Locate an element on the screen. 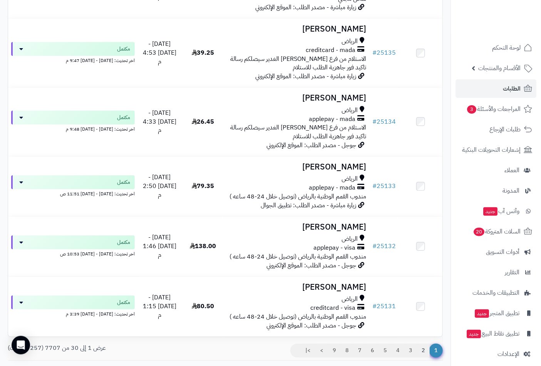 This screenshot has height=366, width=541. span: 1 is located at coordinates (436, 351).